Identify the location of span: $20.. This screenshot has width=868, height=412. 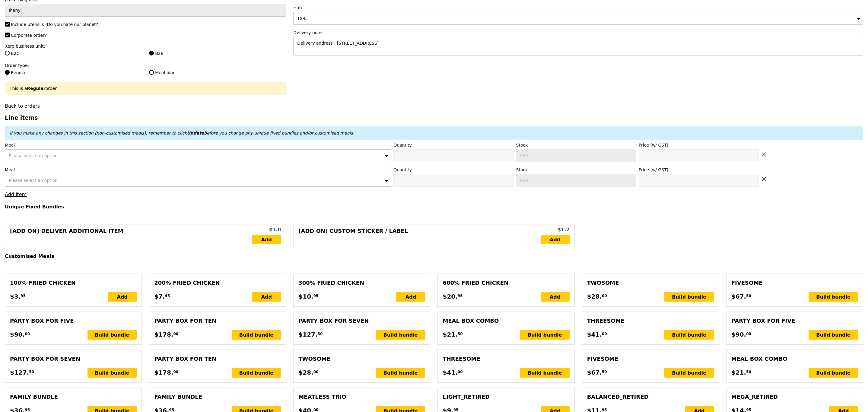
(450, 296).